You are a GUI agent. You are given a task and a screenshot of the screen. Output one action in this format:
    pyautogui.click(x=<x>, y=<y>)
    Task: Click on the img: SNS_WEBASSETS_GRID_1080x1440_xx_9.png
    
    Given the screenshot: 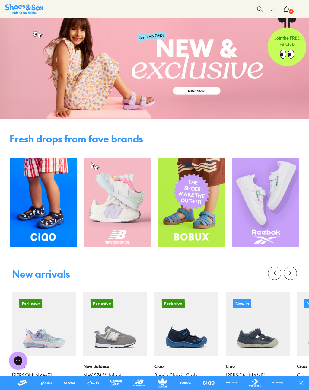 What is the action you would take?
    pyautogui.click(x=192, y=203)
    